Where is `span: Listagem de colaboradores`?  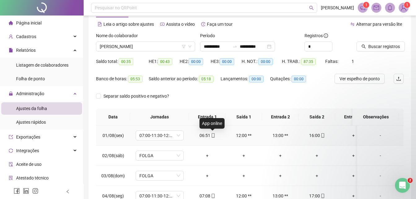 span: Listagem de colaboradores is located at coordinates (42, 65).